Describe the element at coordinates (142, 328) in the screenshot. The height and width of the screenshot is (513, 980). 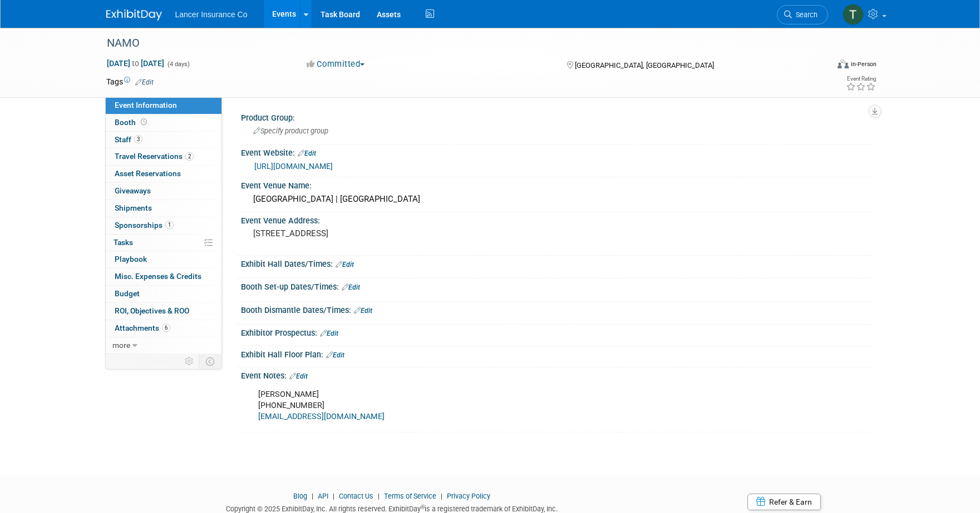
I see `span: Attachments` at that location.